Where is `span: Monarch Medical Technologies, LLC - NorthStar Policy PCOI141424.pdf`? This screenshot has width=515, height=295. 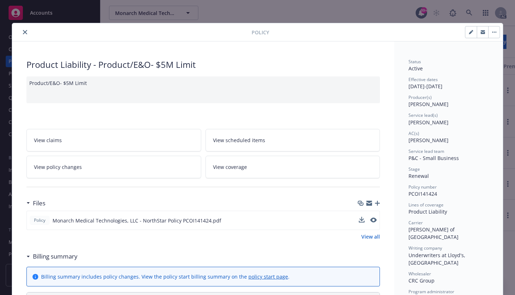
span: Monarch Medical Technologies, LLC - NorthStar Policy PCOI141424.pdf is located at coordinates (137, 221).